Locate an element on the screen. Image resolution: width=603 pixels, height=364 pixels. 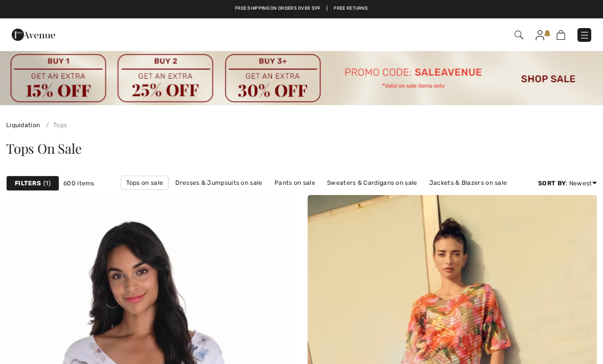
span: 1 is located at coordinates (47, 183).